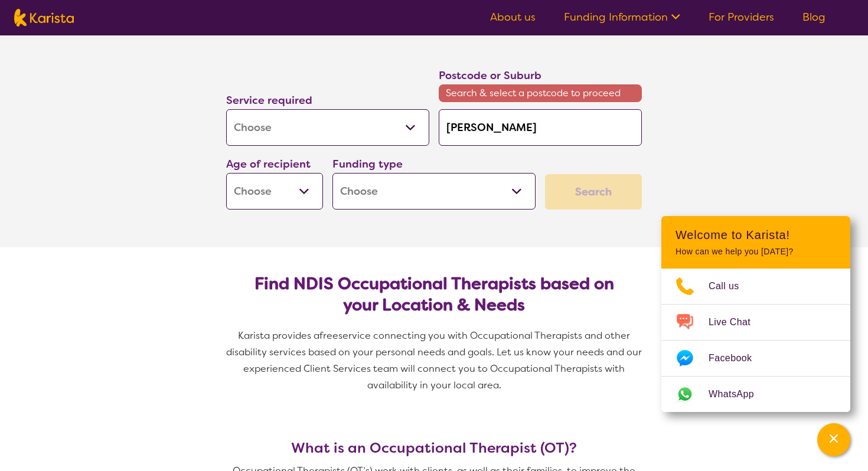 The image size is (868, 471). What do you see at coordinates (756, 314) in the screenshot?
I see `div: Channel Menu` at bounding box center [756, 314].